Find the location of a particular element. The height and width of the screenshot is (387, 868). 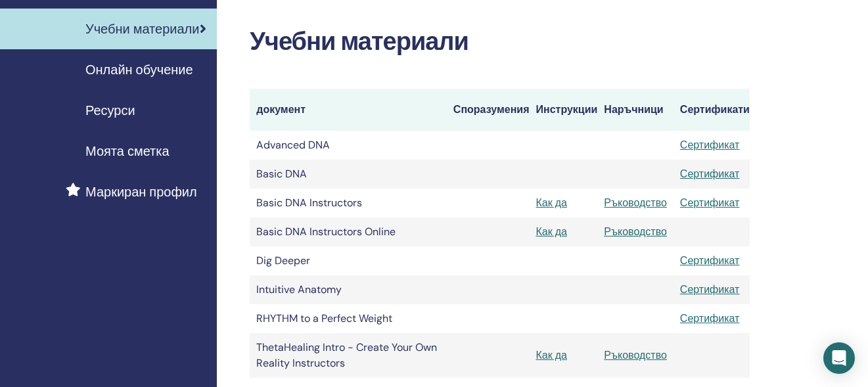

span: Моята сметка is located at coordinates (127, 151).